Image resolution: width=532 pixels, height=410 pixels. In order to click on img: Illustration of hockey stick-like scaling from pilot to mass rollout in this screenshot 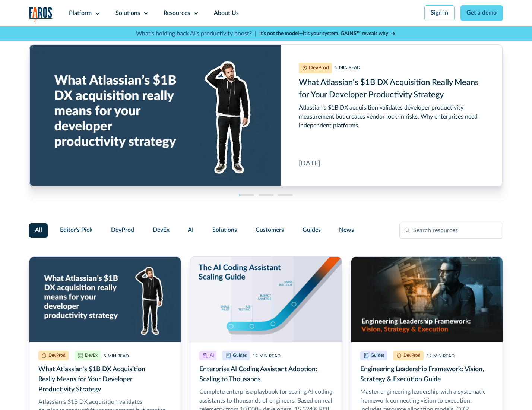, I will do `click(266, 299)`.